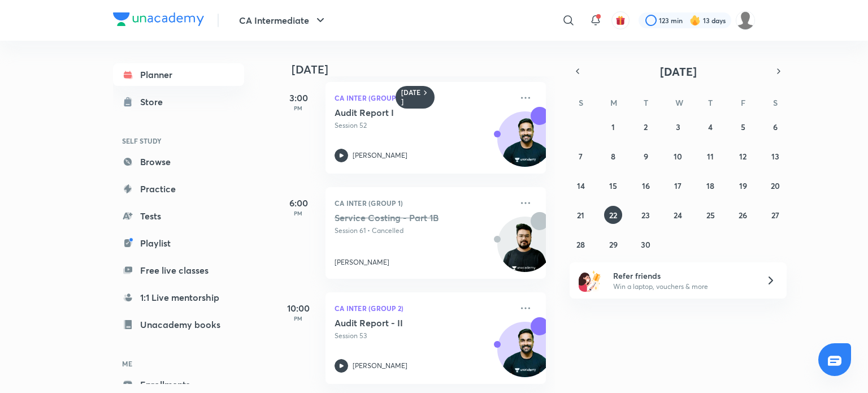 The width and height of the screenshot is (868, 393). Describe the element at coordinates (581, 156) in the screenshot. I see `button: September 7, 2025` at that location.